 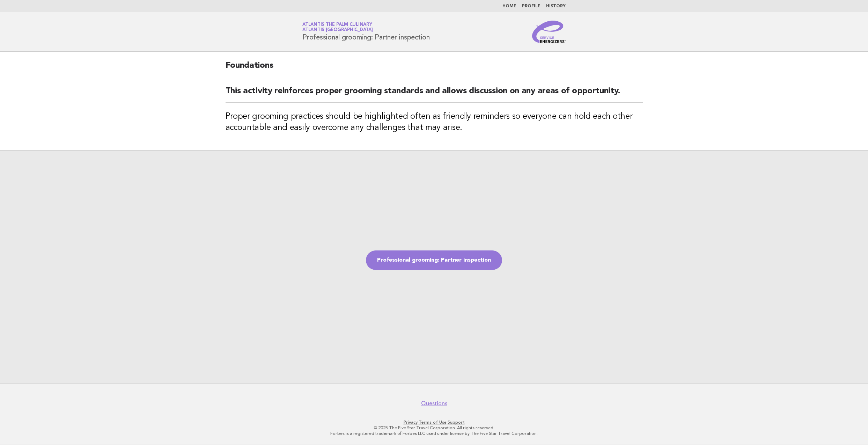 What do you see at coordinates (432, 422) in the screenshot?
I see `a: Terms of Use` at bounding box center [432, 422].